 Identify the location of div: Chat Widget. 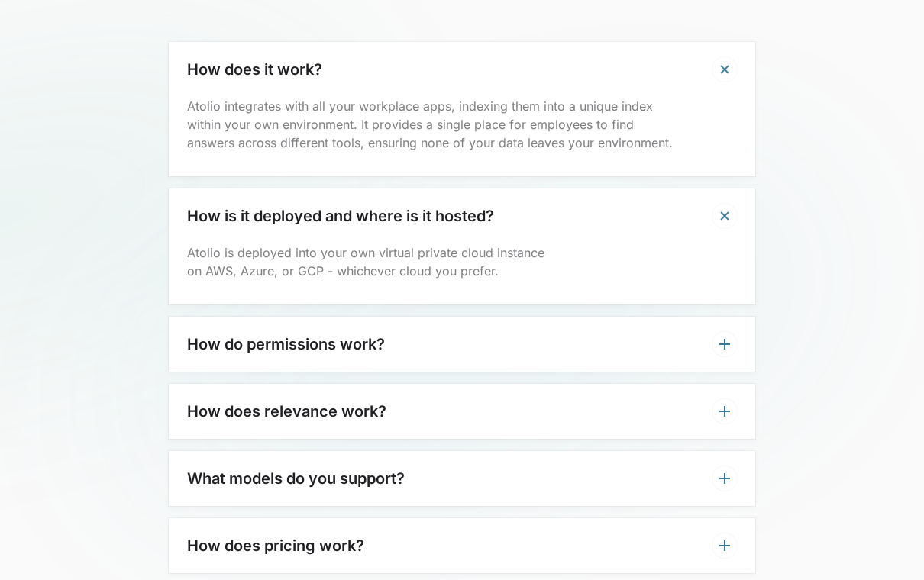
(886, 543).